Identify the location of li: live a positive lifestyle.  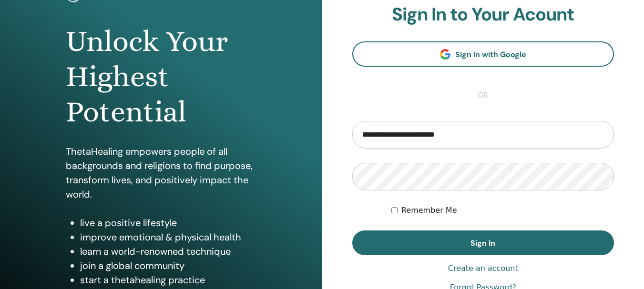
(168, 223).